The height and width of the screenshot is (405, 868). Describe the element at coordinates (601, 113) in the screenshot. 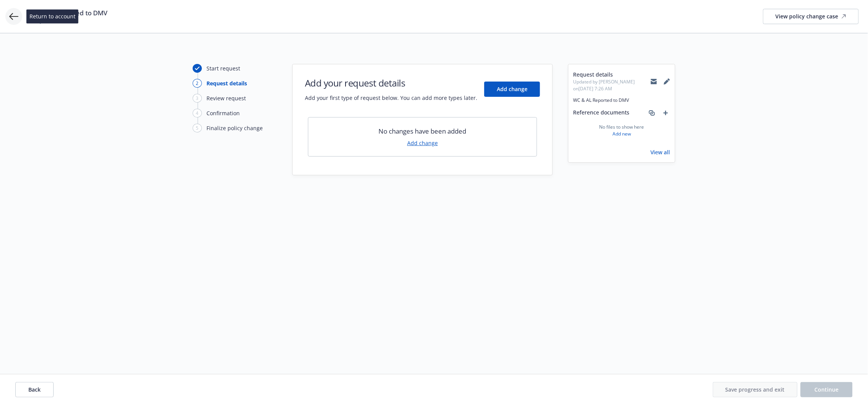

I see `span: Reference documents` at that location.